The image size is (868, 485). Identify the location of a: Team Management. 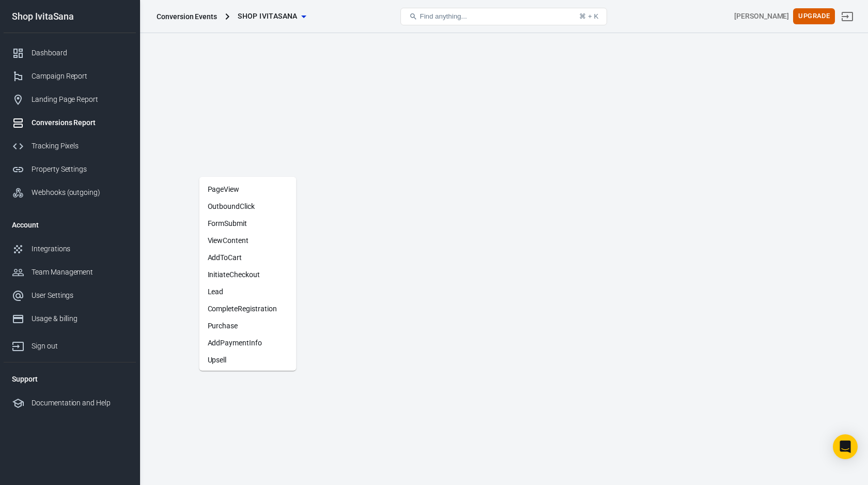
(70, 272).